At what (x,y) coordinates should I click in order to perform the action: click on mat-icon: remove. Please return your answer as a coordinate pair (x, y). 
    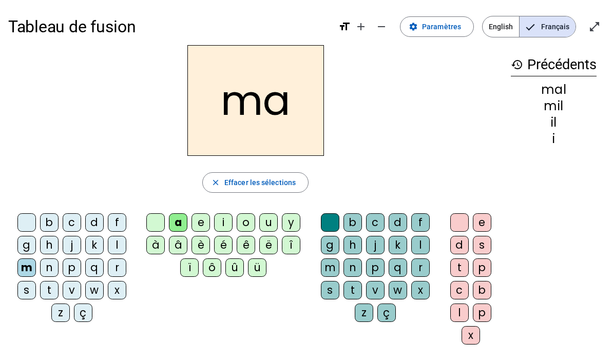
    Looking at the image, I should click on (382, 27).